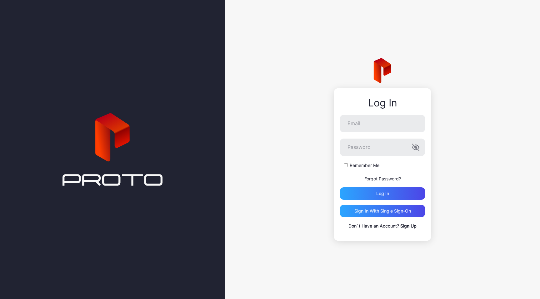 The image size is (540, 299). Describe the element at coordinates (382, 179) in the screenshot. I see `a: Forgot Password?` at that location.